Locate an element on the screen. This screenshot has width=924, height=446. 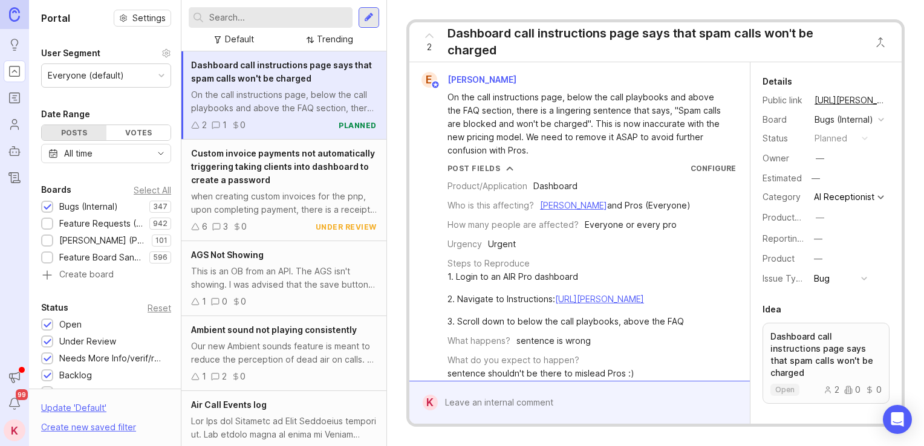
p: 347 is located at coordinates (160, 207).